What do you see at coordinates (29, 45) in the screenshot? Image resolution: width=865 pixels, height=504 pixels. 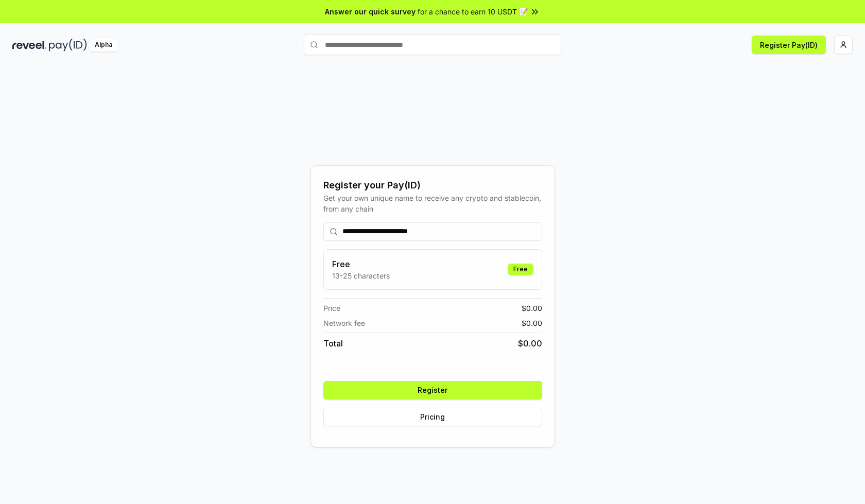 I see `img: reveel_dark` at bounding box center [29, 45].